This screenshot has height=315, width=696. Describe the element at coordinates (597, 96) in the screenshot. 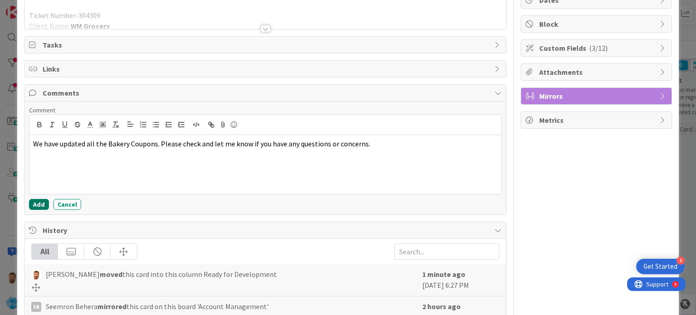

I see `span: Mirrors` at that location.